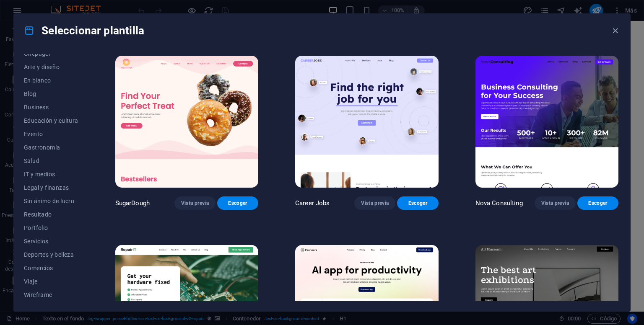 The image size is (644, 325). I want to click on img: Nova Consulting, so click(547, 122).